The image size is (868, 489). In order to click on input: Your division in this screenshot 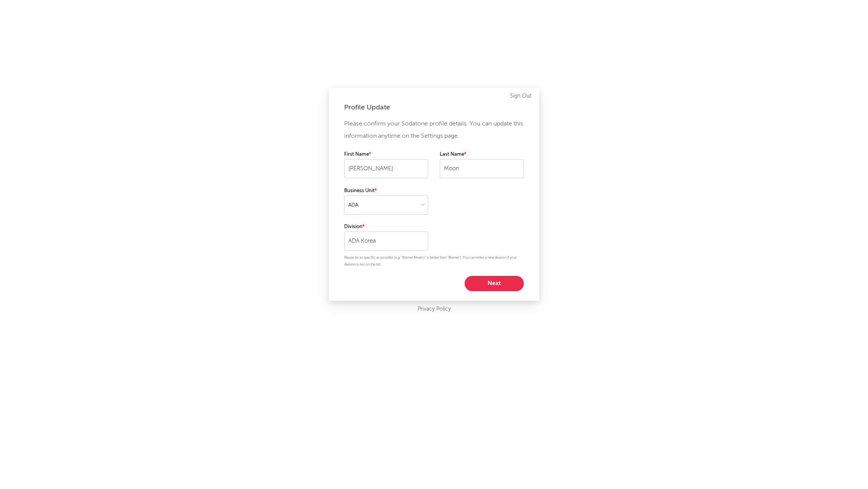, I will do `click(386, 241)`.